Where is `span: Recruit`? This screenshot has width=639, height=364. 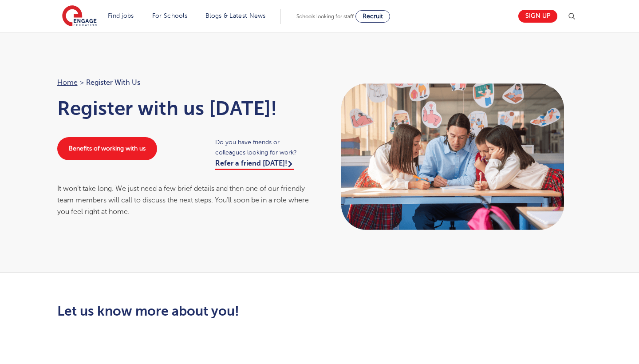
span: Recruit is located at coordinates (373, 16).